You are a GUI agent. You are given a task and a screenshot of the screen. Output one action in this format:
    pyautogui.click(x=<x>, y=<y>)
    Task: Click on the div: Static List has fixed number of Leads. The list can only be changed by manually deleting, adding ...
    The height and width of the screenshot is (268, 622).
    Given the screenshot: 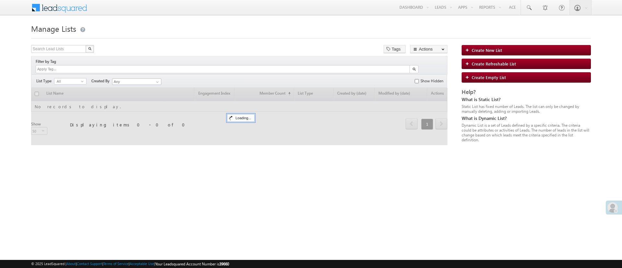 What is the action you would take?
    pyautogui.click(x=526, y=109)
    